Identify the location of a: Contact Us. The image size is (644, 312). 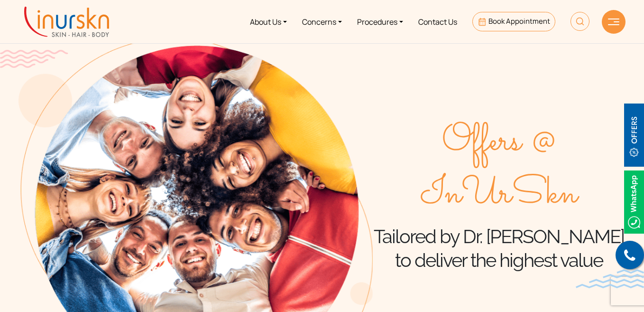
(438, 21).